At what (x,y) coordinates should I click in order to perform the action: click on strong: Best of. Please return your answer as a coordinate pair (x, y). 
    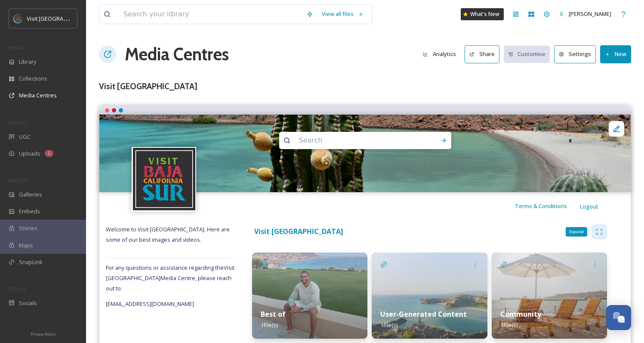
    Looking at the image, I should click on (273, 314).